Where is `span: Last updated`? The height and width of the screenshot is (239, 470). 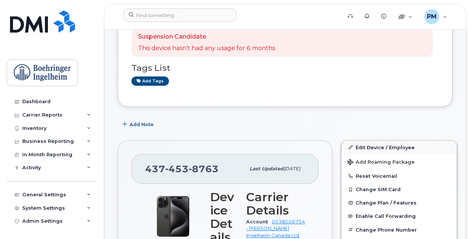 span: Last updated is located at coordinates (266, 168).